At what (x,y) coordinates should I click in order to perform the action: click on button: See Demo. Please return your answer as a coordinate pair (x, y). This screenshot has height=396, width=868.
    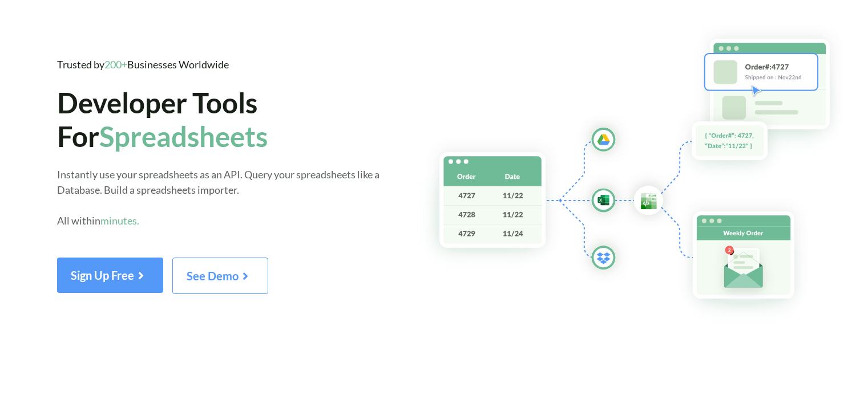
    Looking at the image, I should click on (220, 276).